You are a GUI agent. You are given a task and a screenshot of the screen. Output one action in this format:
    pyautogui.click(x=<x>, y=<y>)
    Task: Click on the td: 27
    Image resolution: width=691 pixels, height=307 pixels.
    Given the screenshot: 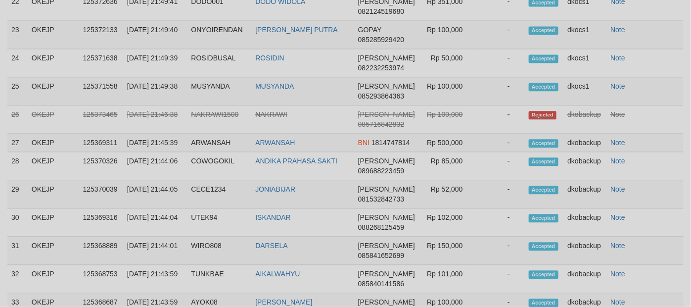 What is the action you would take?
    pyautogui.click(x=17, y=143)
    